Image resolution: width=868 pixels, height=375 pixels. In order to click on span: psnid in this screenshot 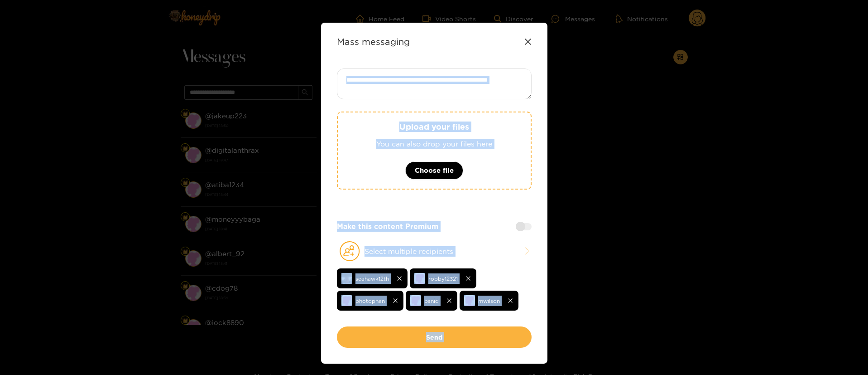, I will do `click(432, 301)`.